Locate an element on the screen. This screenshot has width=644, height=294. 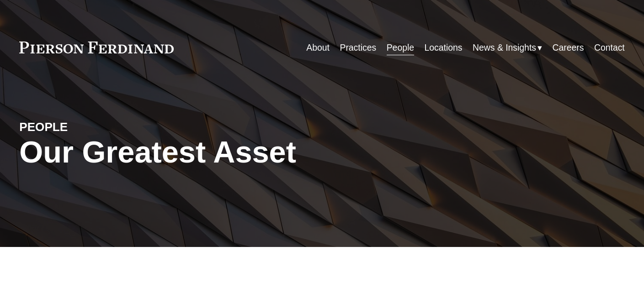
a: folder dropdown is located at coordinates (507, 47).